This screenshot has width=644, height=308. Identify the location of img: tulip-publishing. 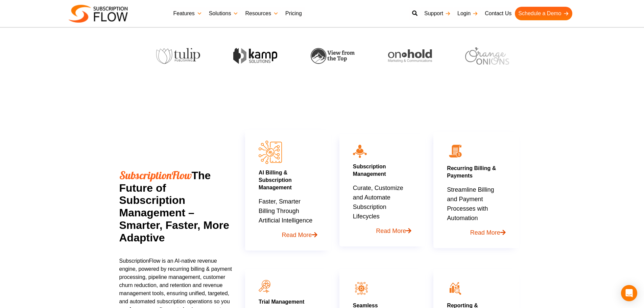
(176, 56).